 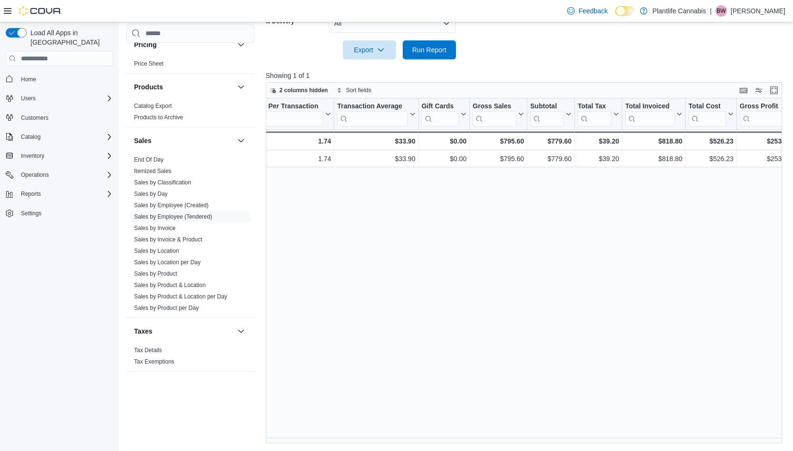 What do you see at coordinates (29, 79) in the screenshot?
I see `a: Home` at bounding box center [29, 79].